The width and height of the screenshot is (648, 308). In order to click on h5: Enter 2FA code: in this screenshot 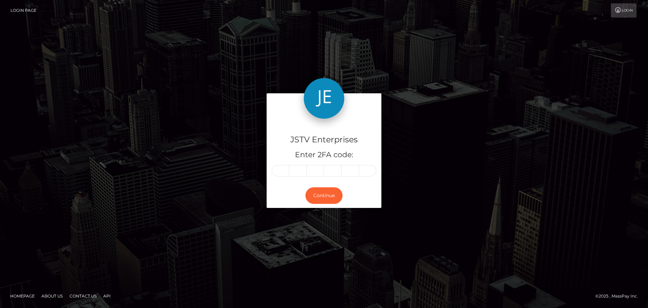, I will do `click(324, 155)`.